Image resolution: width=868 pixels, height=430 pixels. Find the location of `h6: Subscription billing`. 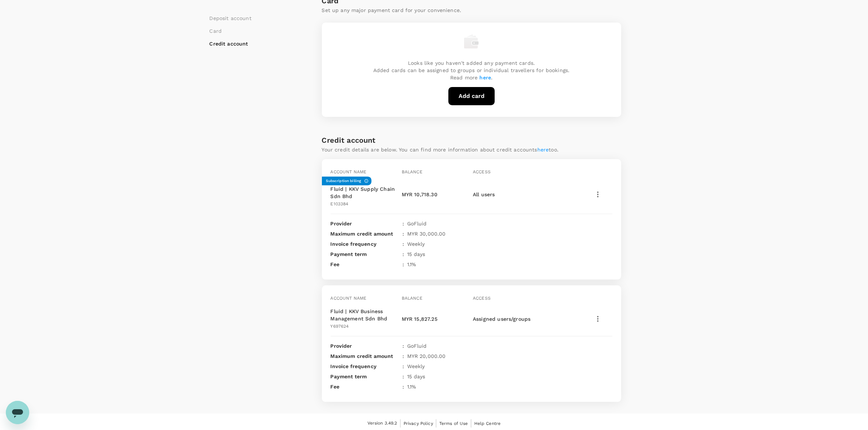

h6: Subscription billing is located at coordinates (344, 181).